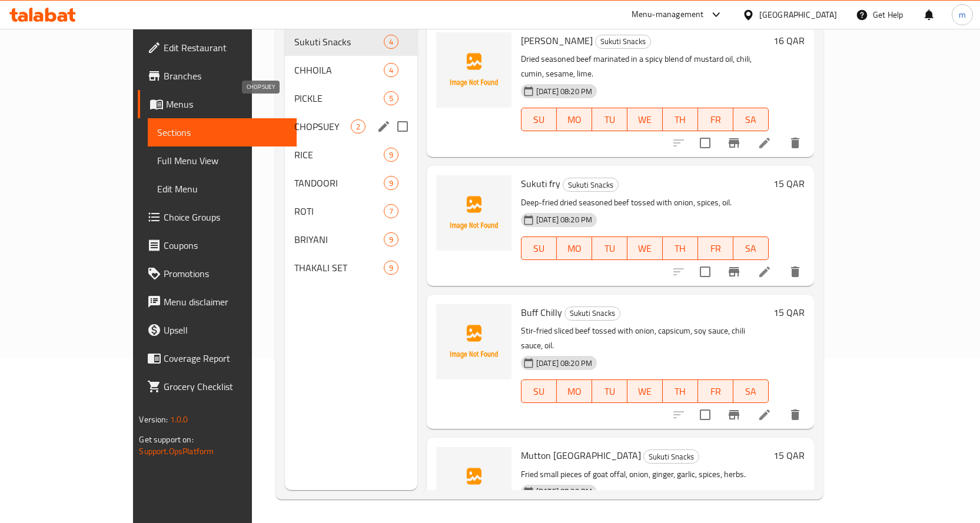 Image resolution: width=980 pixels, height=523 pixels. I want to click on span: Menus, so click(226, 104).